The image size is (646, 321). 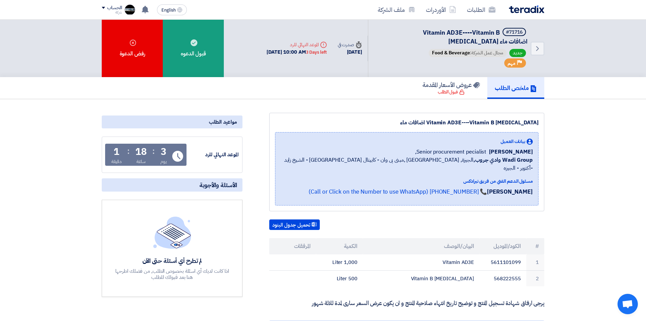 What do you see at coordinates (451, 152) in the screenshot?
I see `span: Senior procurement pecialist,` at bounding box center [451, 152].